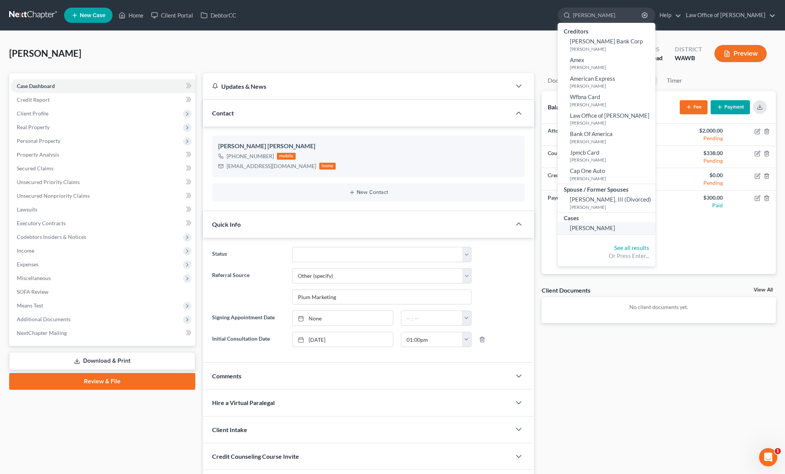  I want to click on span: NextChapter Mailing, so click(42, 333).